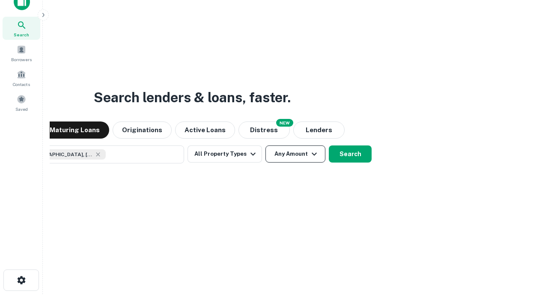 This screenshot has height=308, width=548. Describe the element at coordinates (350, 154) in the screenshot. I see `button: Search` at that location.